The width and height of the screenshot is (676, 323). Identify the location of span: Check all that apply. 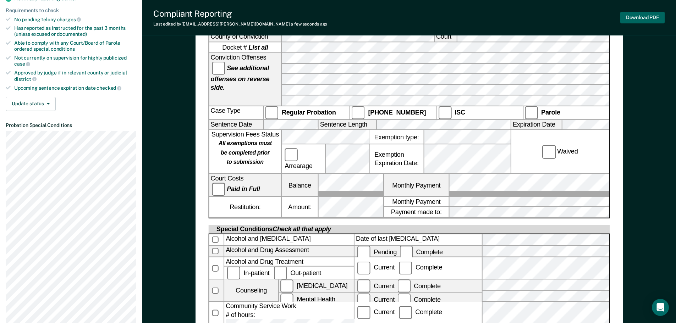
(302, 230).